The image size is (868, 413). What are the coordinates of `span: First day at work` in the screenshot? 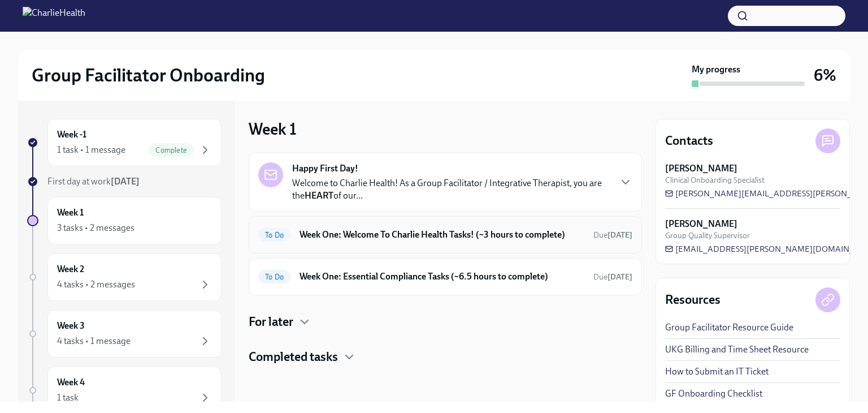 It's located at (93, 181).